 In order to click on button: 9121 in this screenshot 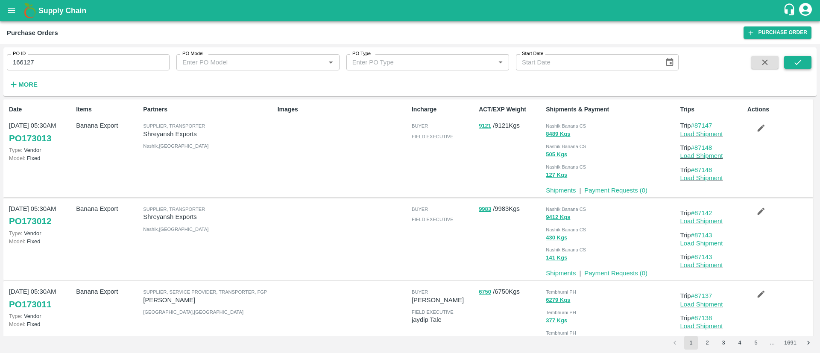, I will do `click(485, 126)`.